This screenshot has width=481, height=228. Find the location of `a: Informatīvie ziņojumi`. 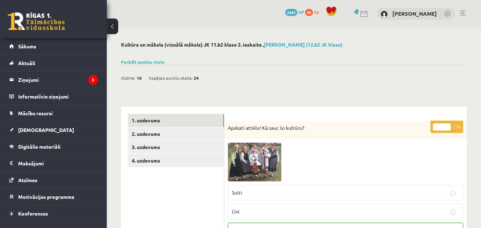

a: Informatīvie ziņojumi is located at coordinates (53, 97).